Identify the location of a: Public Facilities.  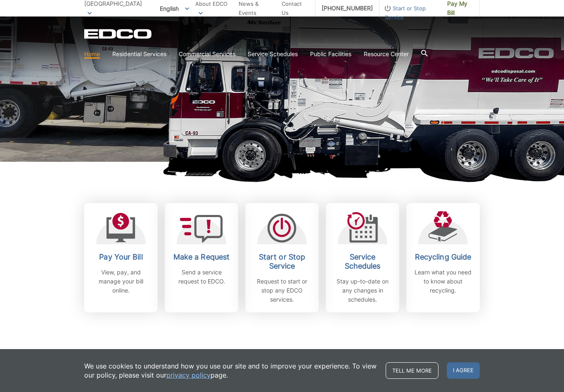
(331, 54).